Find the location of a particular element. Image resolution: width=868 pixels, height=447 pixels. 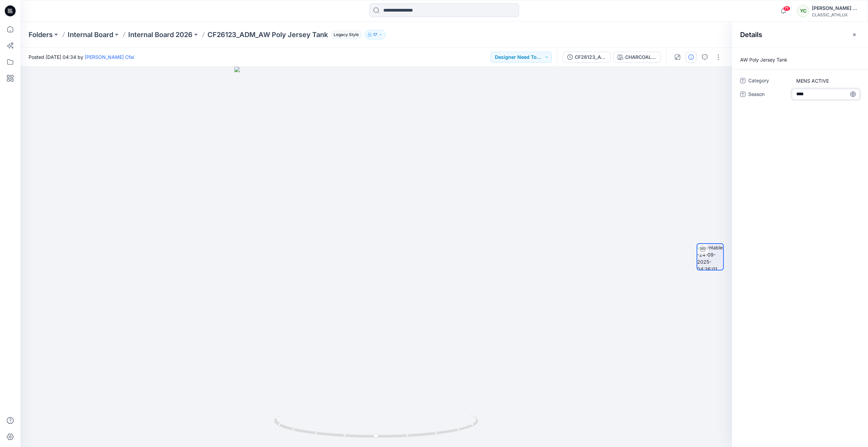

p: Internal Board is located at coordinates (91, 35).